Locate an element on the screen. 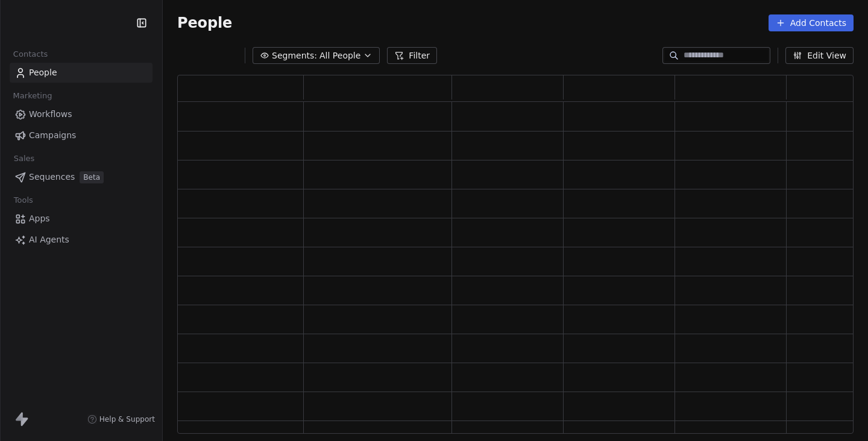 This screenshot has height=441, width=868. span: Beta is located at coordinates (92, 177).